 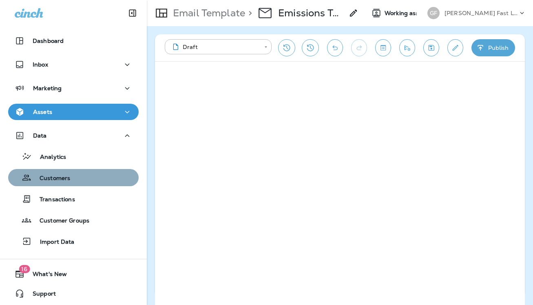 What do you see at coordinates (433, 13) in the screenshot?
I see `div: GF` at bounding box center [433, 13].